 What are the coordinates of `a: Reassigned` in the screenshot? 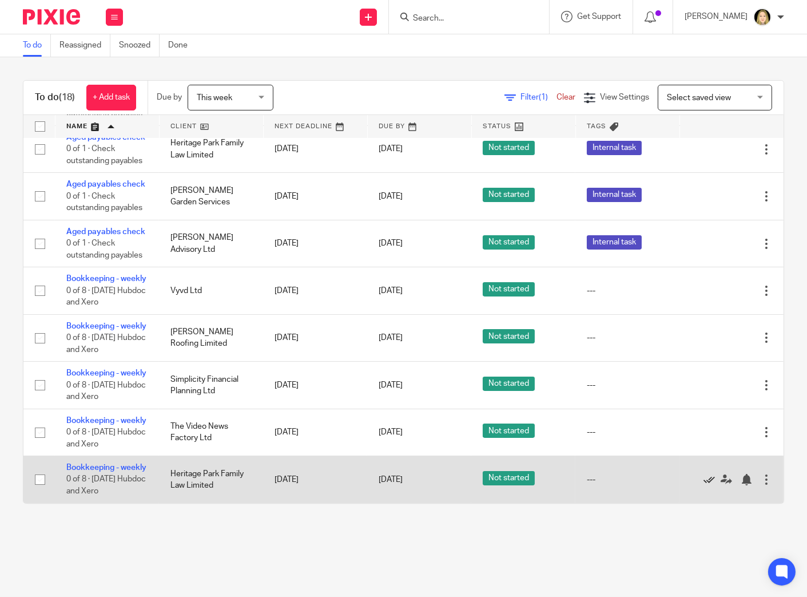 It's located at (85, 45).